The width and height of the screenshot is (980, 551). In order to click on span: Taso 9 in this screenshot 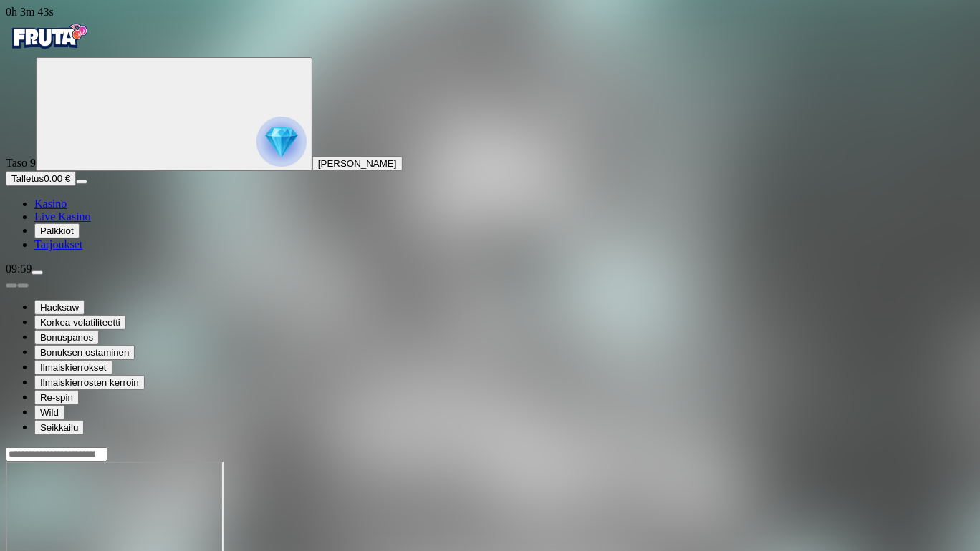, I will do `click(21, 162)`.